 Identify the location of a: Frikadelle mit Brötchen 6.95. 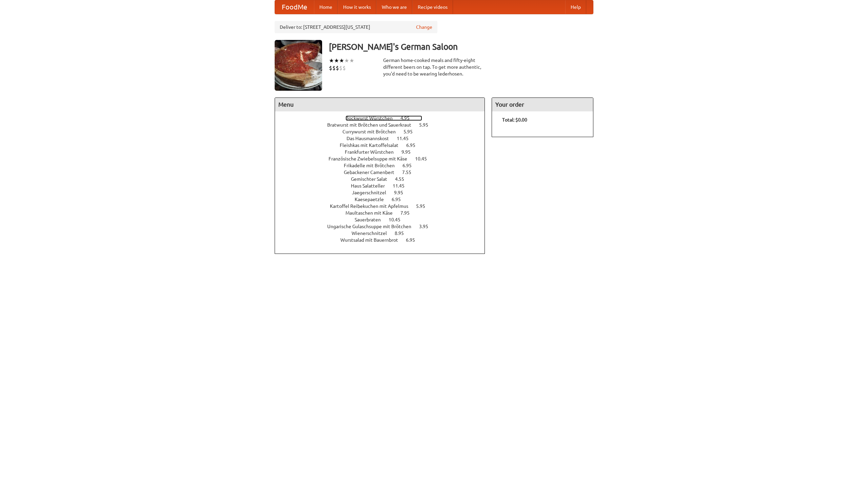
(384, 165).